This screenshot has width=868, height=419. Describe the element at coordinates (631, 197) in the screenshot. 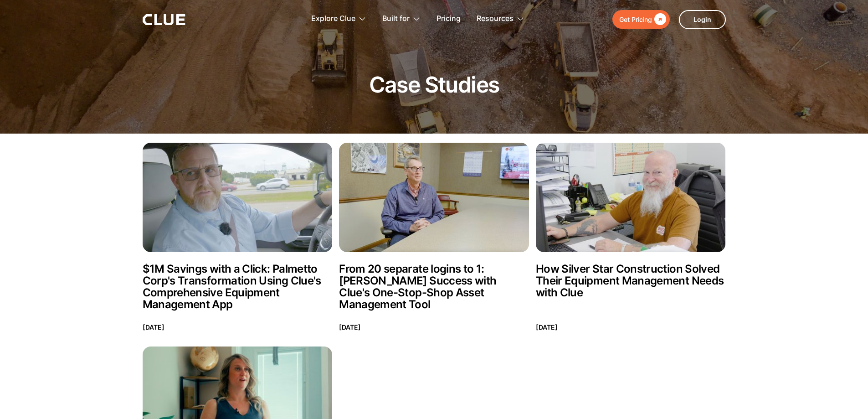

I see `img: How Silver Star Construction Solved Their Equipment Management Needs with Clue` at that location.